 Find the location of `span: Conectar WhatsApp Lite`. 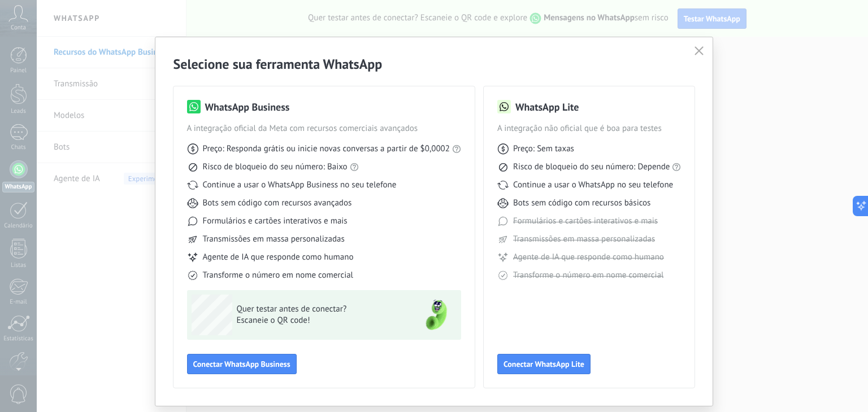

span: Conectar WhatsApp Lite is located at coordinates (544, 364).